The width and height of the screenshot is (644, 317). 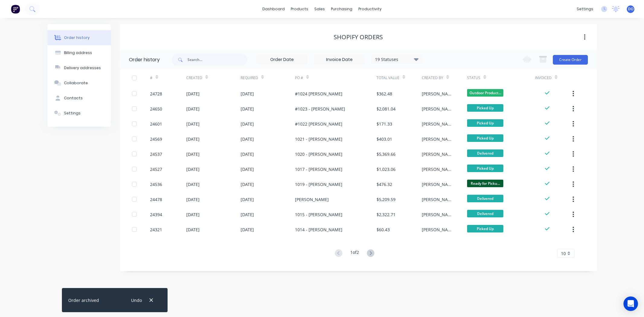 What do you see at coordinates (383, 230) in the screenshot?
I see `div: $60.43` at bounding box center [383, 230].